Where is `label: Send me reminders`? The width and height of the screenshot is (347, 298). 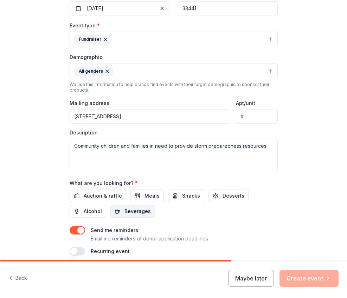
label: Send me reminders is located at coordinates (114, 230).